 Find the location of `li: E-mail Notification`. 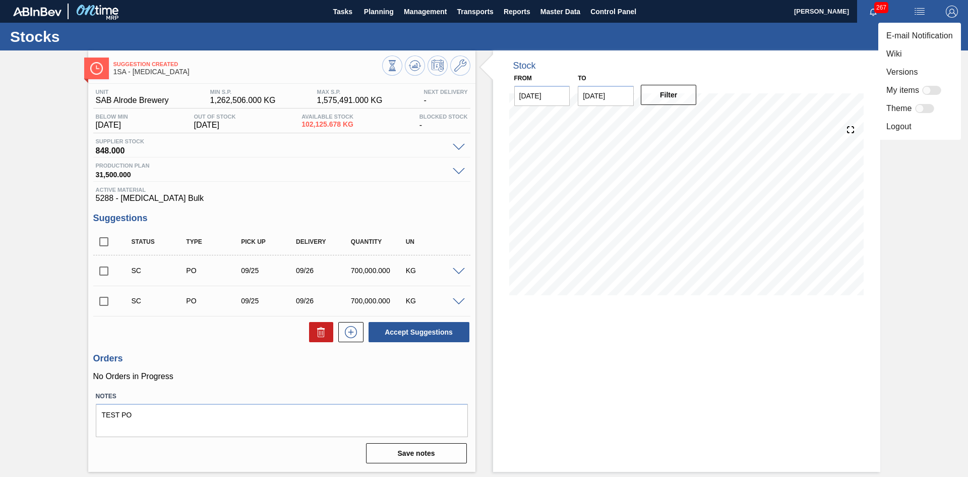

li: E-mail Notification is located at coordinates (920, 36).